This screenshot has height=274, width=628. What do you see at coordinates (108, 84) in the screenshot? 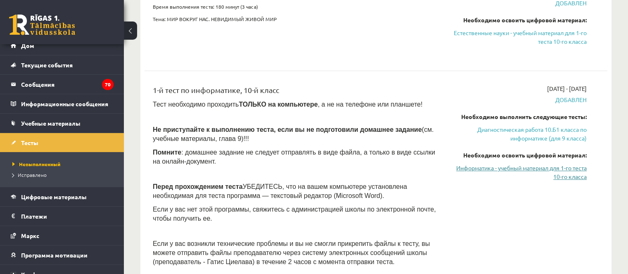
I see `font: 70` at bounding box center [108, 84].